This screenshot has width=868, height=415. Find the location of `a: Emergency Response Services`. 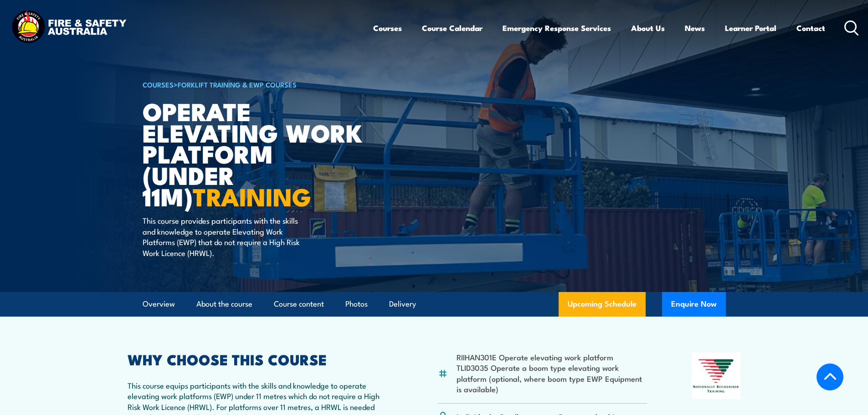

a: Emergency Response Services is located at coordinates (557, 28).